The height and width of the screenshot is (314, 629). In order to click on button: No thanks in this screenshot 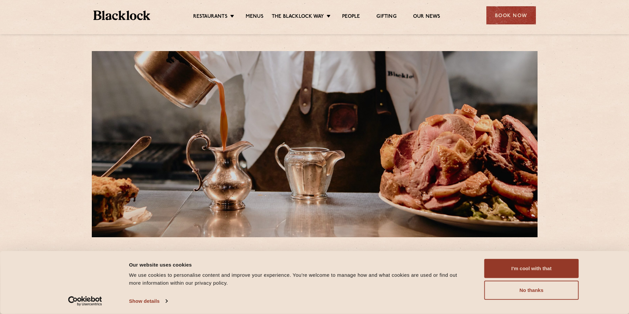, I will do `click(531, 291)`.